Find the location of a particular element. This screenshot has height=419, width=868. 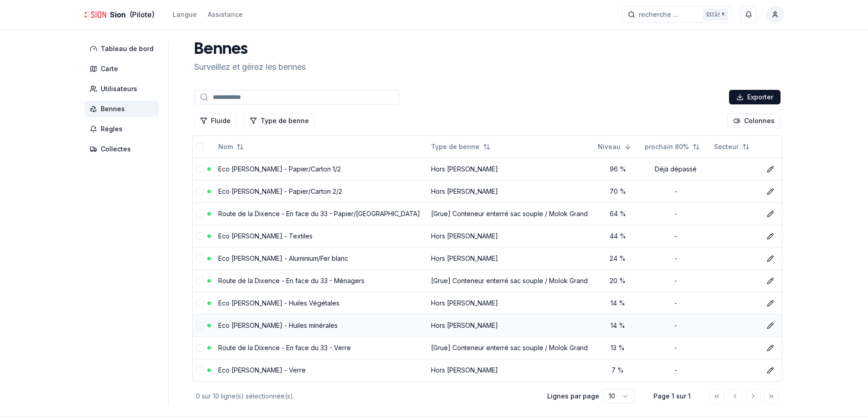

span: Niveau is located at coordinates (609, 147).